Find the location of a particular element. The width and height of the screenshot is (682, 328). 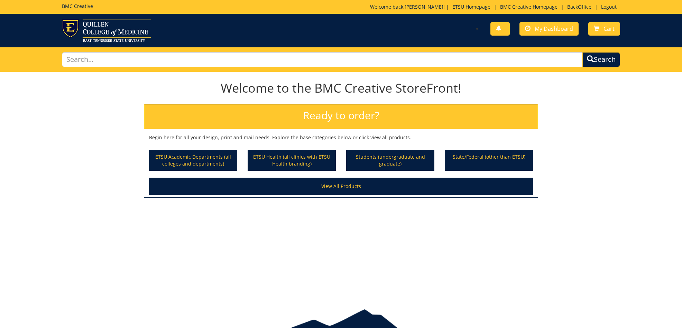

a: Logout is located at coordinates (608, 7).